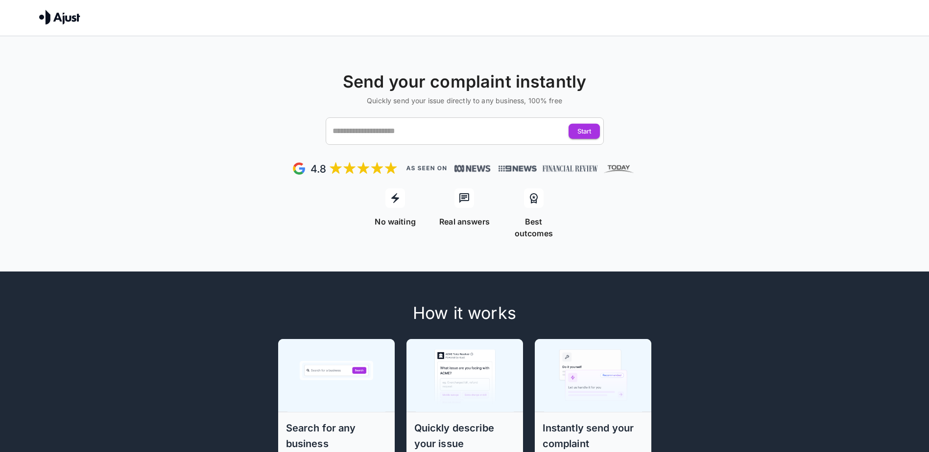  I want to click on button: Start, so click(584, 131).